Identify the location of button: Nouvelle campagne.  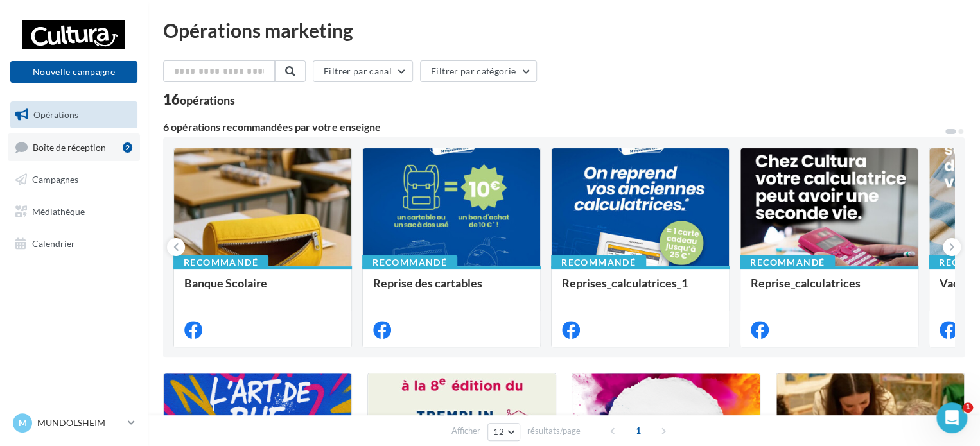
(74, 72).